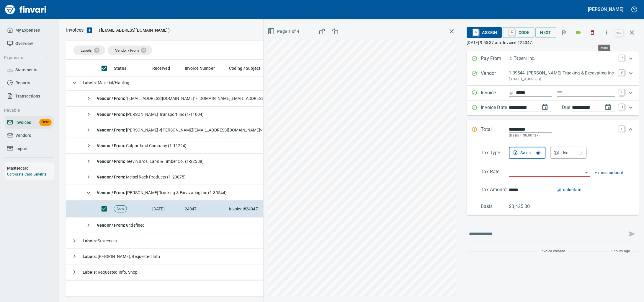 This screenshot has height=302, width=644. What do you see at coordinates (495, 190) in the screenshot?
I see `p: Tax Amount` at bounding box center [495, 190].